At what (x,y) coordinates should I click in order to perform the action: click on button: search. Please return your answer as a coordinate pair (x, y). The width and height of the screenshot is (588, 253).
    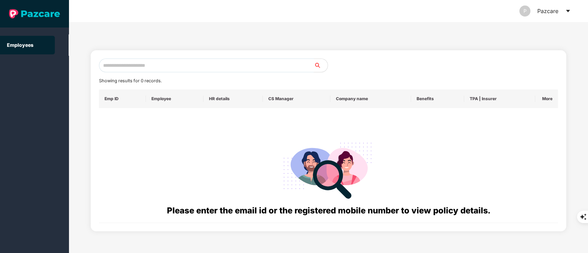
    Looking at the image, I should click on (321, 65).